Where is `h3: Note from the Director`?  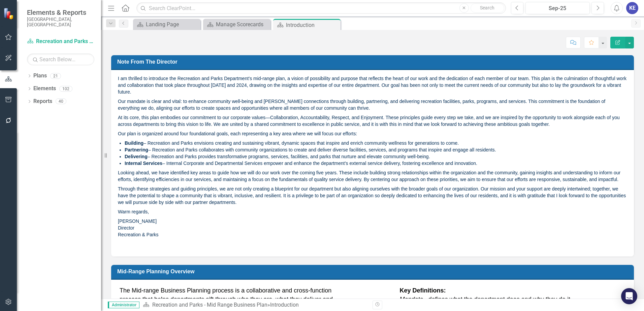 h3: Note from the Director is located at coordinates (373, 62).